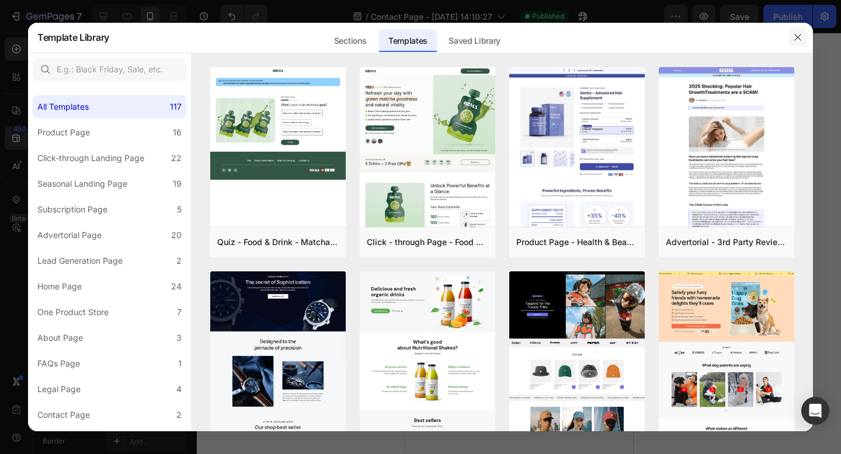 The width and height of the screenshot is (841, 454). Describe the element at coordinates (474, 41) in the screenshot. I see `div: Saved Library` at that location.